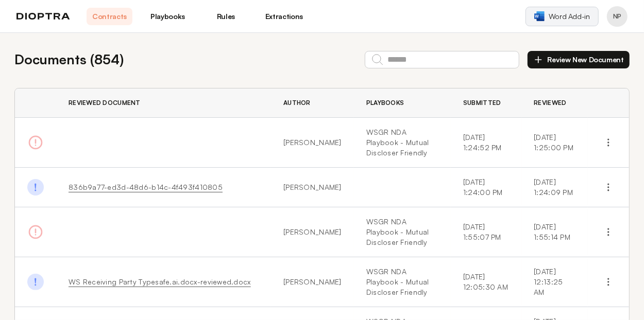 This screenshot has width=644, height=320. Describe the element at coordinates (402, 103) in the screenshot. I see `th: Playbooks` at that location.